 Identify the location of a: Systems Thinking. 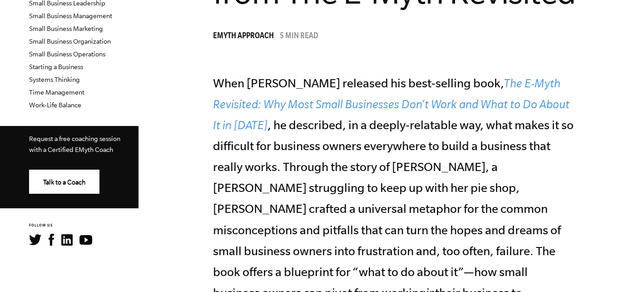
(55, 80).